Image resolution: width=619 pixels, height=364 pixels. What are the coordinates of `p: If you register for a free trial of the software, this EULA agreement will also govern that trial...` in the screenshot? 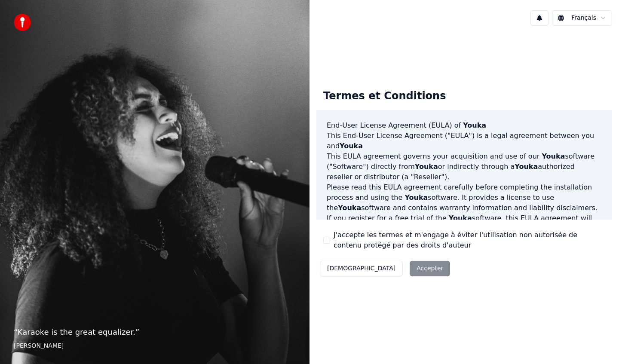 It's located at (464, 233).